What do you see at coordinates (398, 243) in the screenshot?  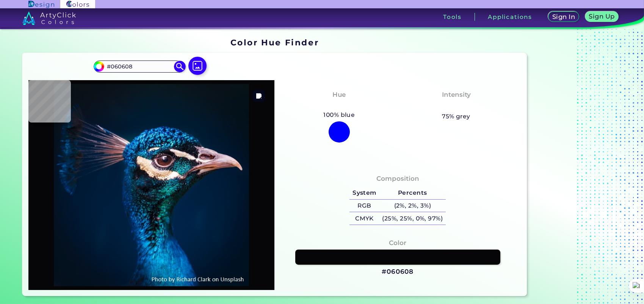 I see `h4: Color` at bounding box center [398, 243].